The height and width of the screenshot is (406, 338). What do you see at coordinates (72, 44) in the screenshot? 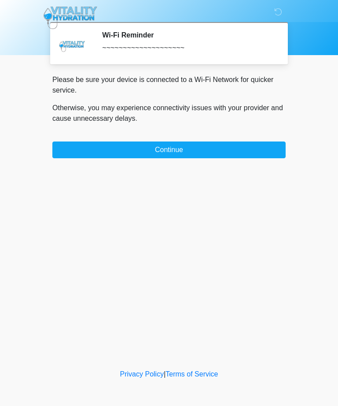
I see `img: Agent Avatar` at bounding box center [72, 44].